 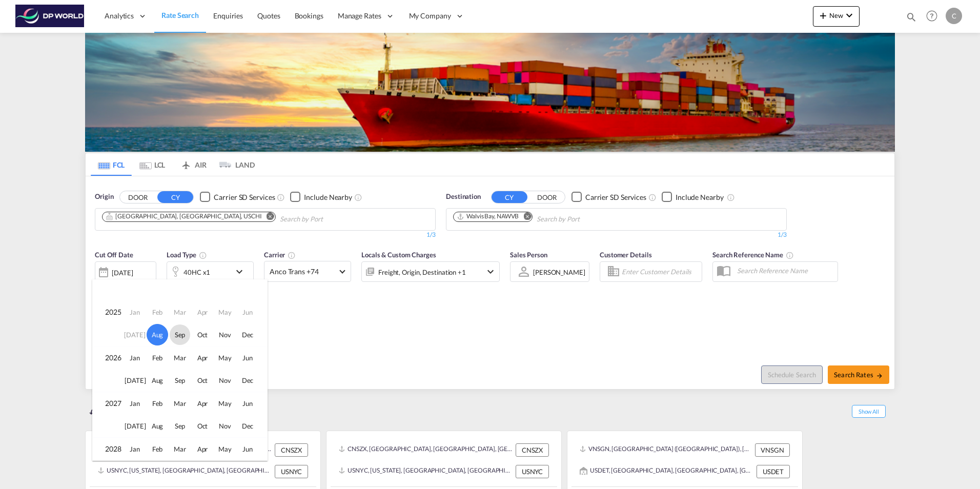 I want to click on td: January 2026, so click(x=135, y=357).